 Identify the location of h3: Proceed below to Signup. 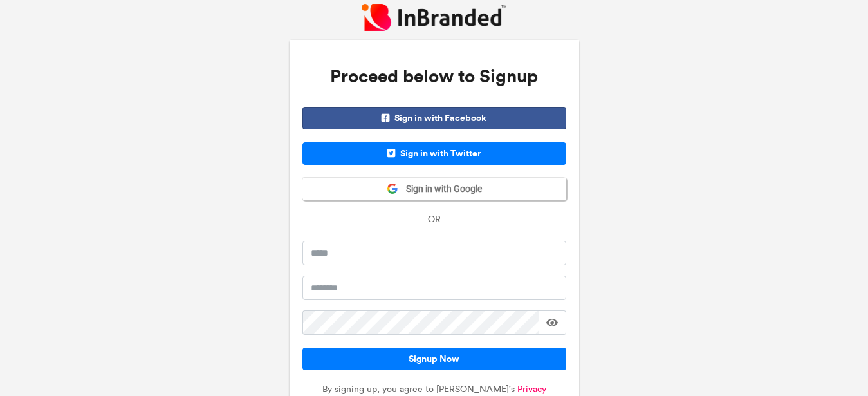
(434, 77).